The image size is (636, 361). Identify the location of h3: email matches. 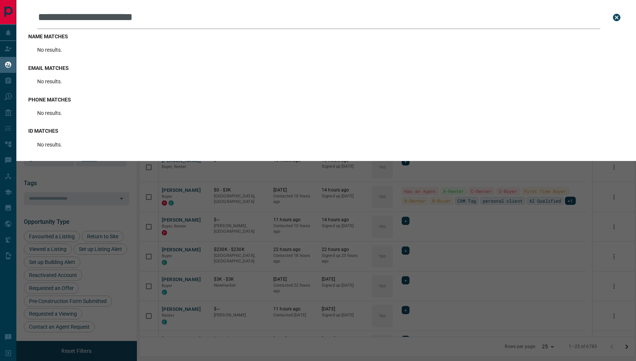
(326, 68).